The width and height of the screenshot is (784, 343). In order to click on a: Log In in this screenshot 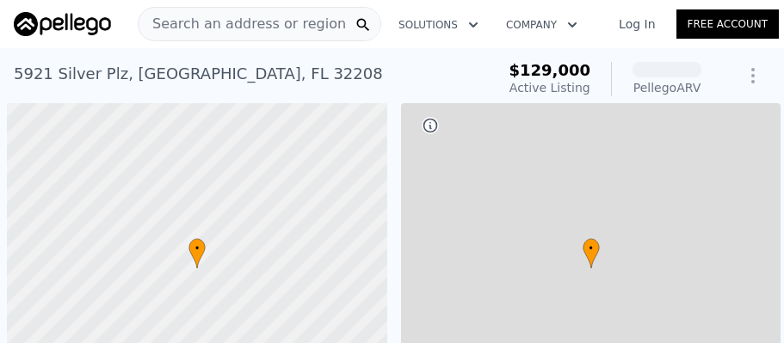, I will do `click(637, 24)`.